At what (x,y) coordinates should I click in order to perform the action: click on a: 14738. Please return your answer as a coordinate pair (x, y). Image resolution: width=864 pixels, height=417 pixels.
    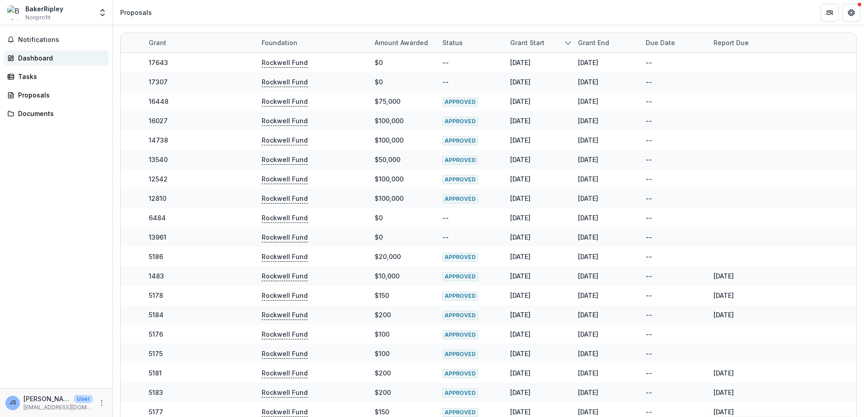
    Looking at the image, I should click on (158, 140).